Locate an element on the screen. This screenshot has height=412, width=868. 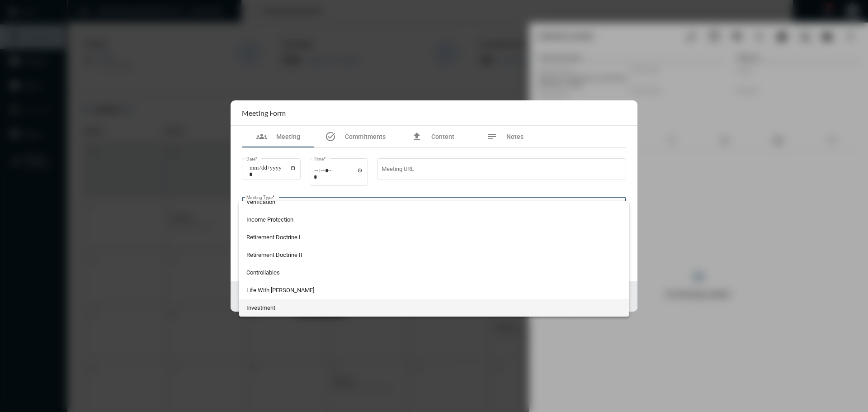
span: Controllables is located at coordinates (434, 272).